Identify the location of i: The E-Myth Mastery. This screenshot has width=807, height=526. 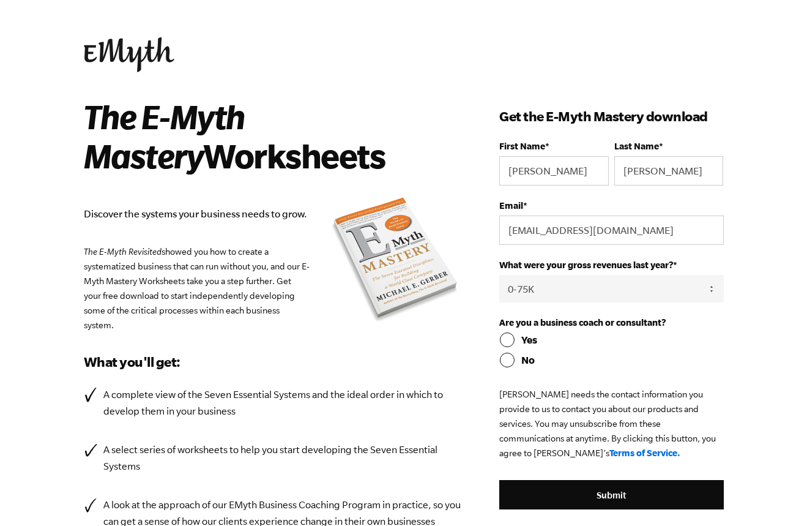
(164, 136).